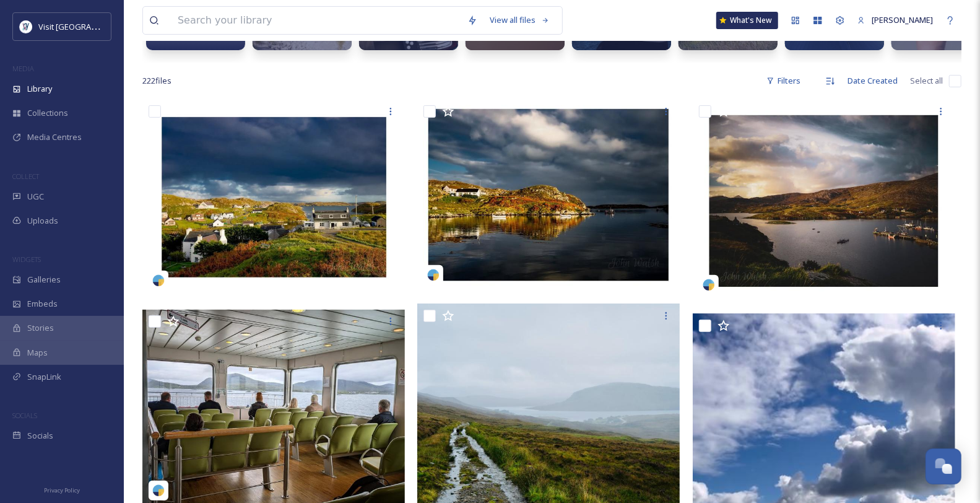 The height and width of the screenshot is (503, 980). What do you see at coordinates (274, 198) in the screenshot?
I see `img: idiotslanternphotography-6027725.jpg` at bounding box center [274, 198].